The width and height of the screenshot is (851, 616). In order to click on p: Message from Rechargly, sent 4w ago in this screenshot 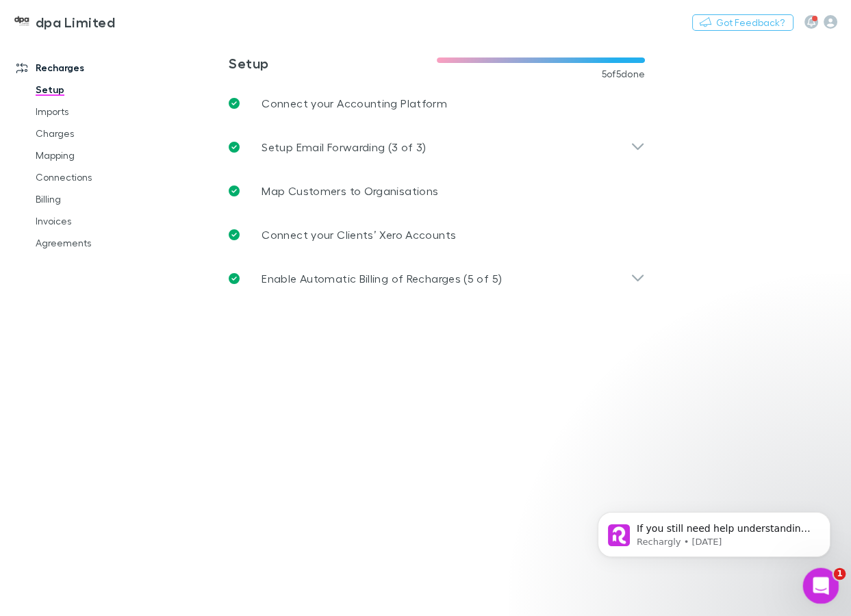, I will do `click(148, 59)`.